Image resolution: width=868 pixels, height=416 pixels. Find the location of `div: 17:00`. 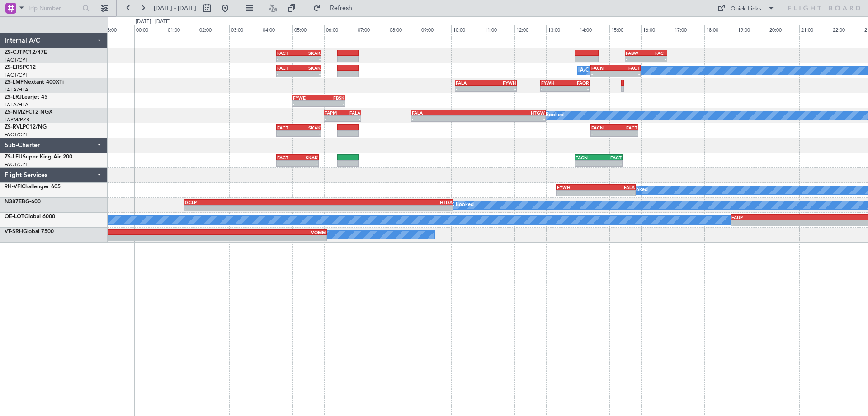

div: 17:00 is located at coordinates (689, 29).